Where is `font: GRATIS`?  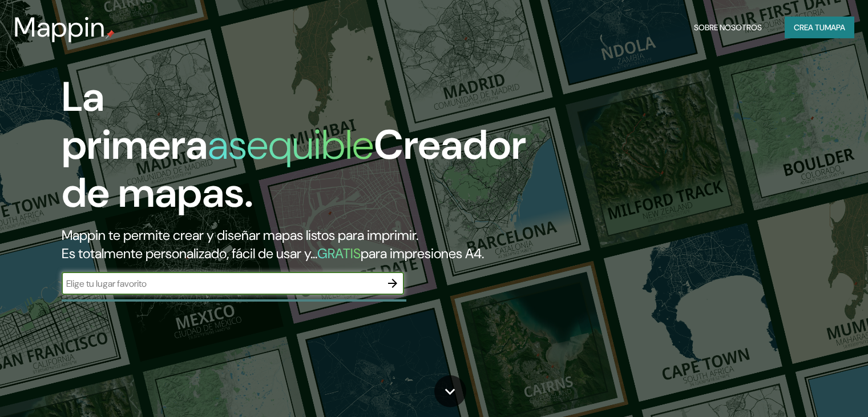 font: GRATIS is located at coordinates (339, 253).